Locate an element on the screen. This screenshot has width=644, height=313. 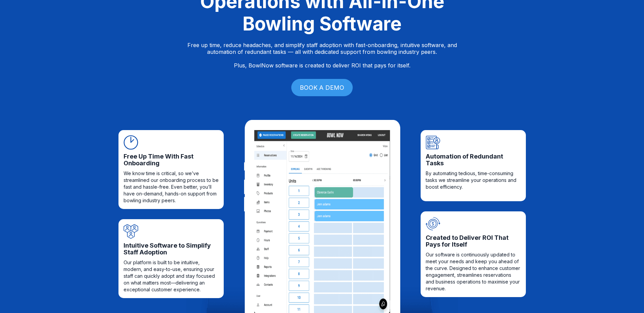
span: Automation of Redundant Tasks is located at coordinates (473, 160).